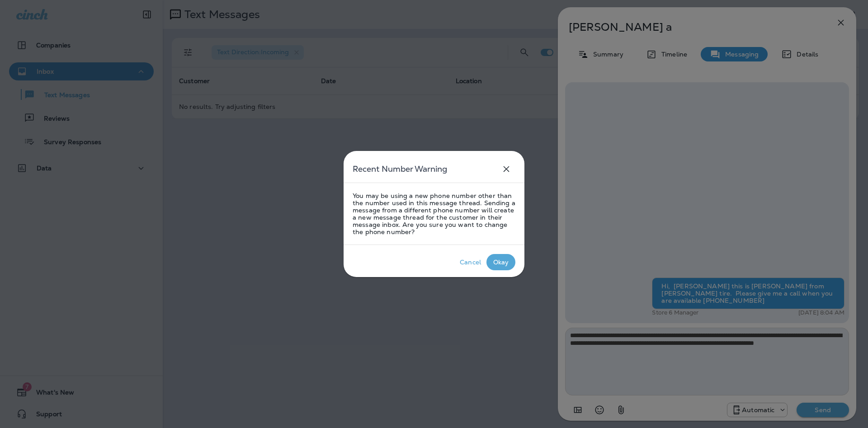 The height and width of the screenshot is (428, 868). I want to click on button: Cancel, so click(470, 262).